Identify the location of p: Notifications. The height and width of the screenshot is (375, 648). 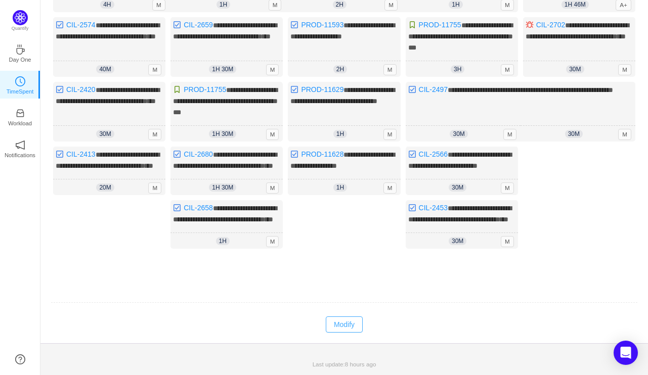
(20, 155).